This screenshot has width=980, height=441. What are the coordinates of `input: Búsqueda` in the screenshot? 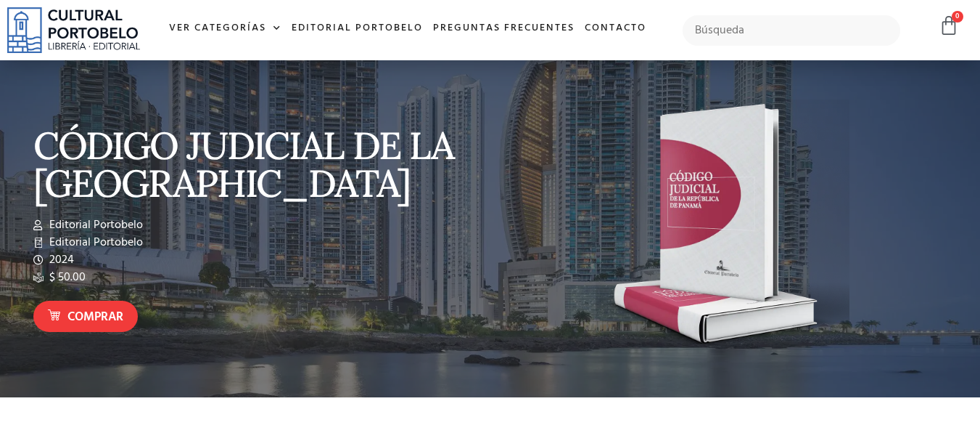 It's located at (792, 30).